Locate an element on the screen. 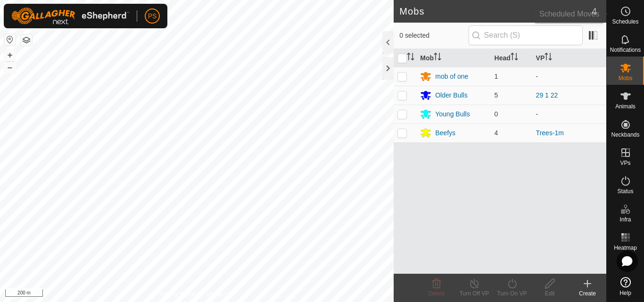 This screenshot has height=302, width=644. span: Delete is located at coordinates (437, 293).